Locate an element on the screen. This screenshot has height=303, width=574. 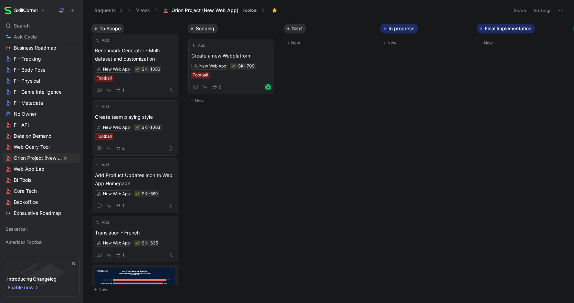
div: SKI-1086 is located at coordinates (151, 69).